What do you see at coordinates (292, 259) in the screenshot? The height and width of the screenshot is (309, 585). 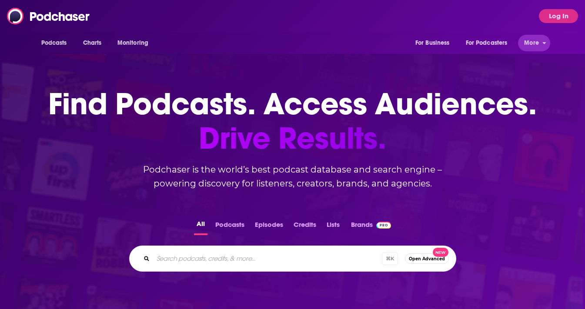 I see `div: Search podcasts, credits, & more...` at bounding box center [292, 259].